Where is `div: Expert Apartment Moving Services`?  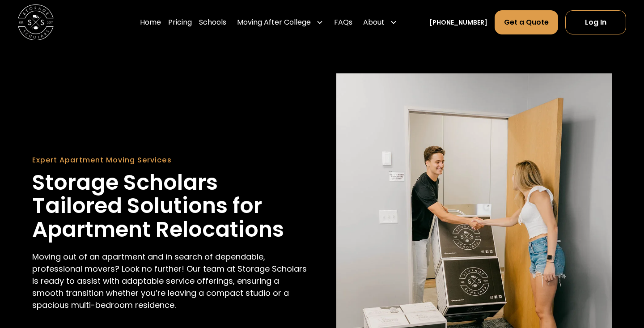 div: Expert Apartment Moving Services is located at coordinates (170, 160).